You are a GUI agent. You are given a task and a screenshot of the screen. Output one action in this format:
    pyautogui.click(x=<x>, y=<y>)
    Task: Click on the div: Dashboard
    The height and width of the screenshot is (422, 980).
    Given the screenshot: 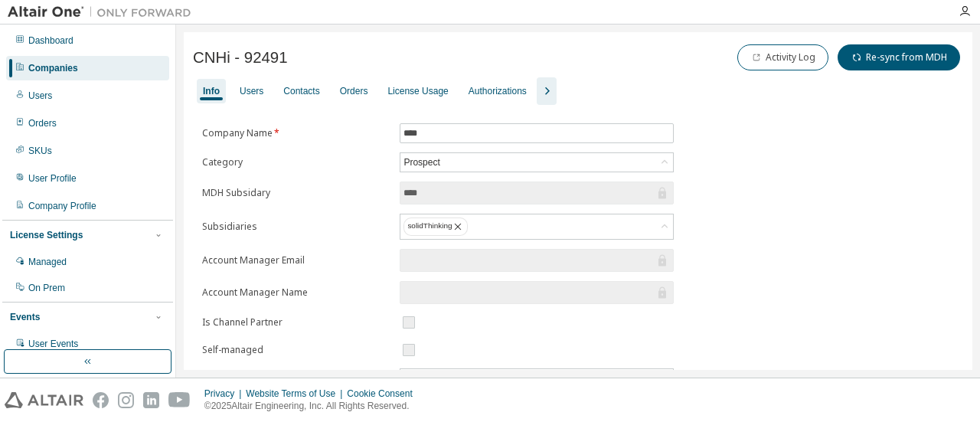 What is the action you would take?
    pyautogui.click(x=50, y=40)
    